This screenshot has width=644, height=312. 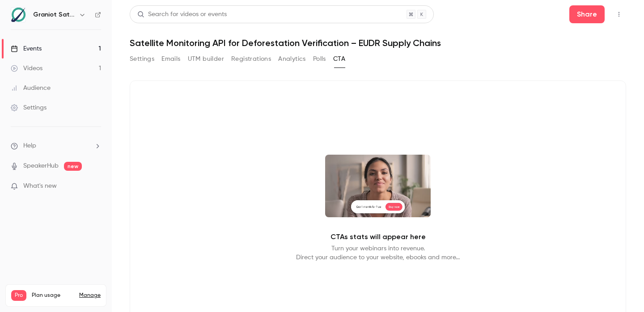 I want to click on div: Search for videos or events, so click(x=182, y=14).